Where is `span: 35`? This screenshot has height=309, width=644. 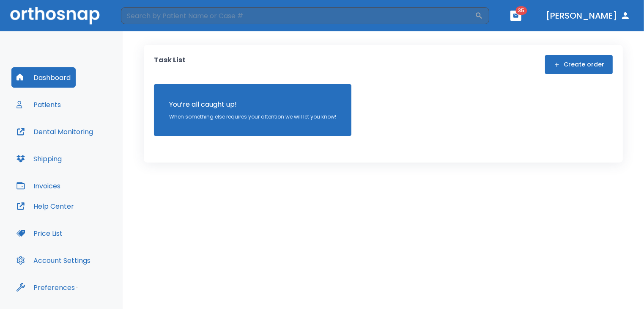 span: 35 is located at coordinates (522, 11).